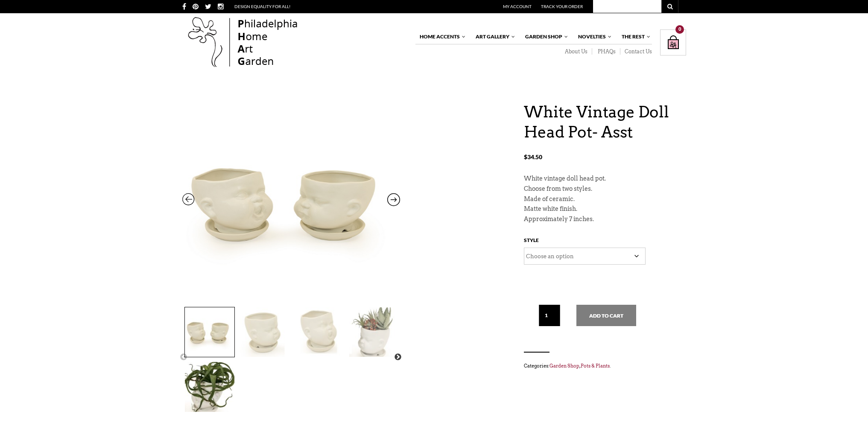 This screenshot has width=868, height=423. What do you see at coordinates (605, 122) in the screenshot?
I see `h1: White Vintage Doll Head Pot- Asst` at bounding box center [605, 122].